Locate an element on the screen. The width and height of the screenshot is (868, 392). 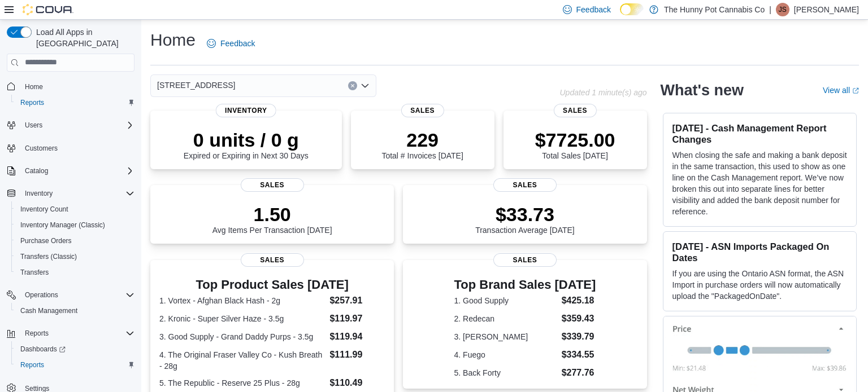
dt: 1. Good Supply is located at coordinates (506, 301).